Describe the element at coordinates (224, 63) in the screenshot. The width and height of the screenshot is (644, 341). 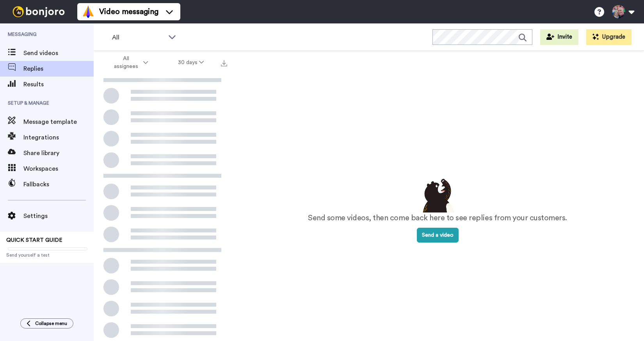
I see `button: Export all results that match these filters now.` at that location.